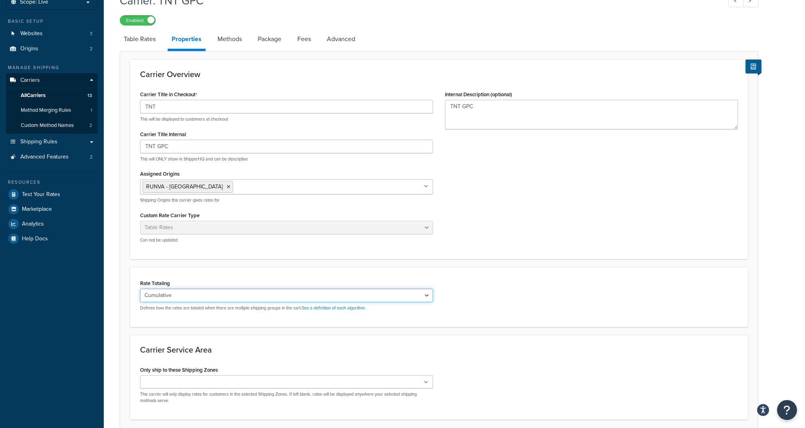 This screenshot has width=805, height=428. Describe the element at coordinates (35, 239) in the screenshot. I see `span: Help Docs` at that location.